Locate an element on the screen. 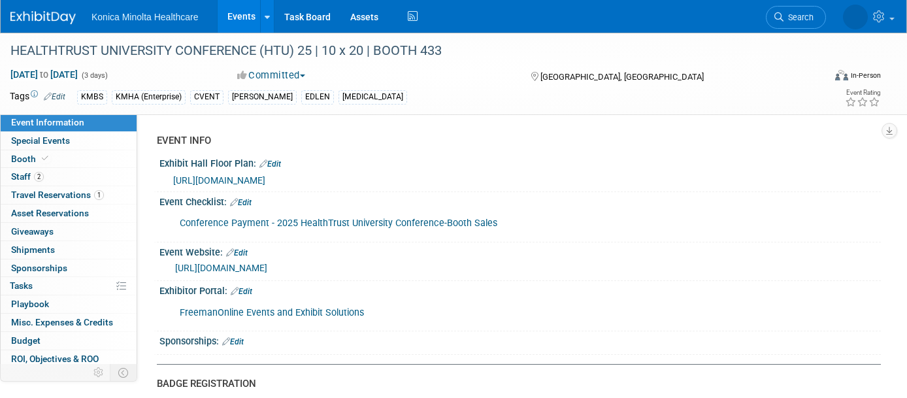 The height and width of the screenshot is (398, 907). div: EVENT INFO is located at coordinates (514, 140).